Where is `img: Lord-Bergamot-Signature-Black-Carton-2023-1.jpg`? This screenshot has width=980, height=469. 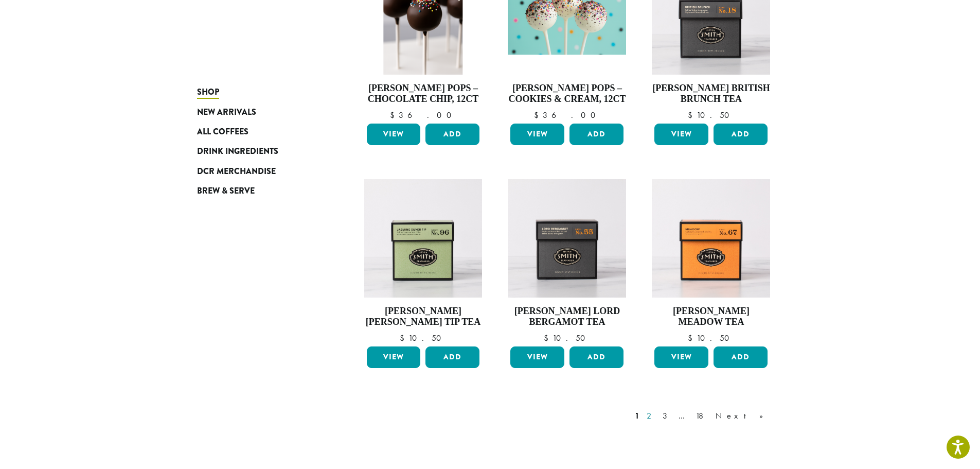
img: Lord-Bergamot-Signature-Black-Carton-2023-1.jpg is located at coordinates (567, 239).